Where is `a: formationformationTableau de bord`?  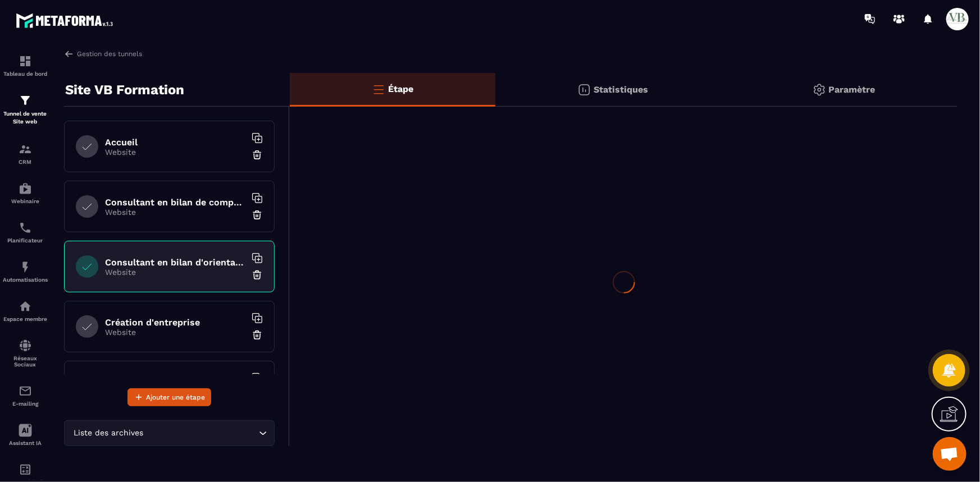 a: formationformationTableau de bord is located at coordinates (25, 66).